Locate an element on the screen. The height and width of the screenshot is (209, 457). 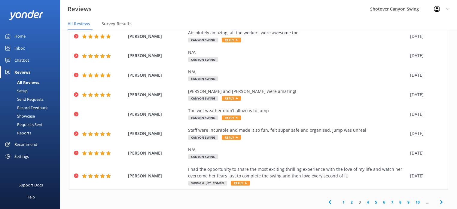
div: Reports is located at coordinates (17, 133).